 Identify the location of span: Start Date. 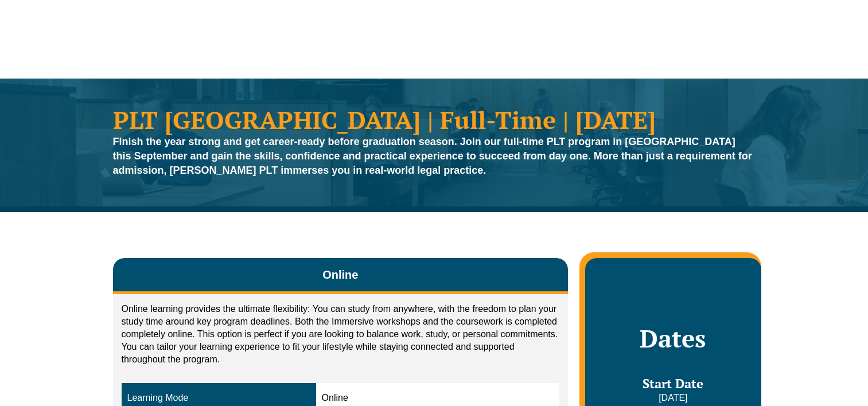
(673, 384).